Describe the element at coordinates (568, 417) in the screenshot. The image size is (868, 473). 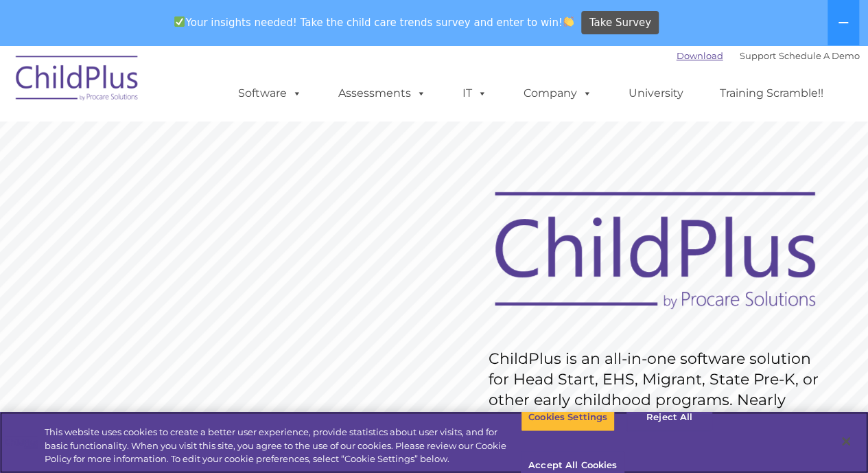
I see `button: Cookies Settings` at that location.